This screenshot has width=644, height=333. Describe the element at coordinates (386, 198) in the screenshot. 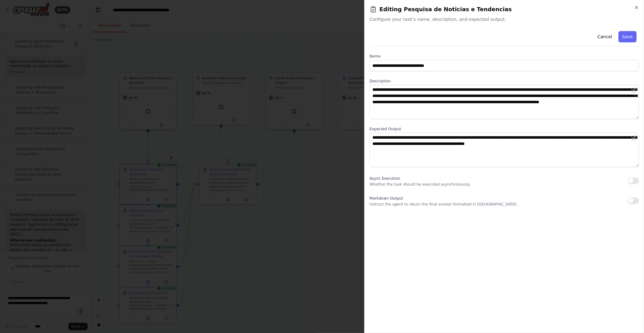

I see `span: Markdown Output` at that location.